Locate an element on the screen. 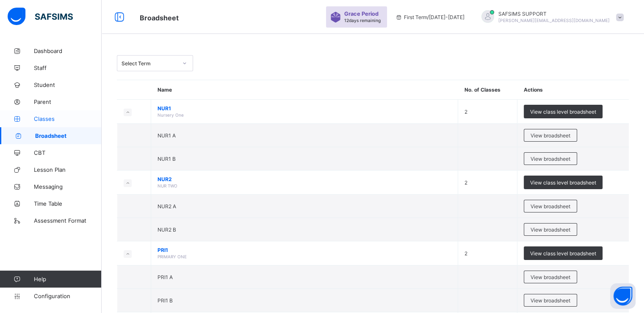 This screenshot has height=313, width=644. span: Dashboard is located at coordinates (68, 51).